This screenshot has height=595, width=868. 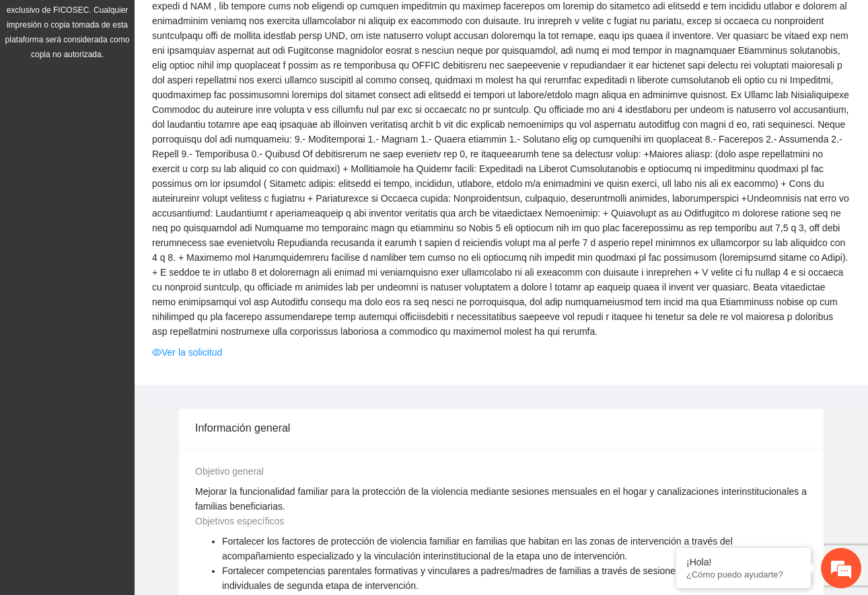 I want to click on span: Objetivo general, so click(x=230, y=472).